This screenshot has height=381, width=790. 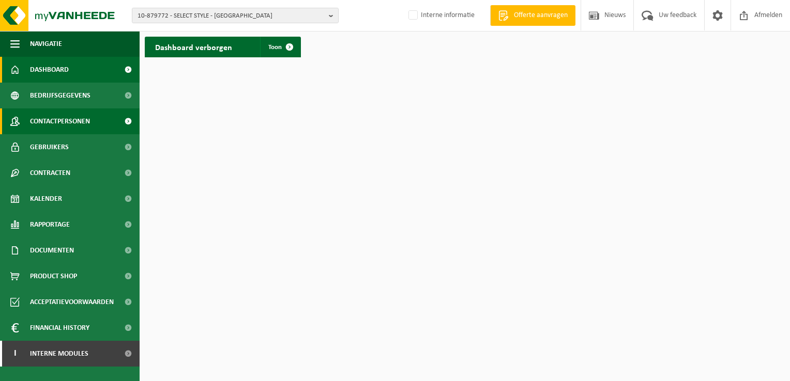 What do you see at coordinates (46, 199) in the screenshot?
I see `span: Kalender` at bounding box center [46, 199].